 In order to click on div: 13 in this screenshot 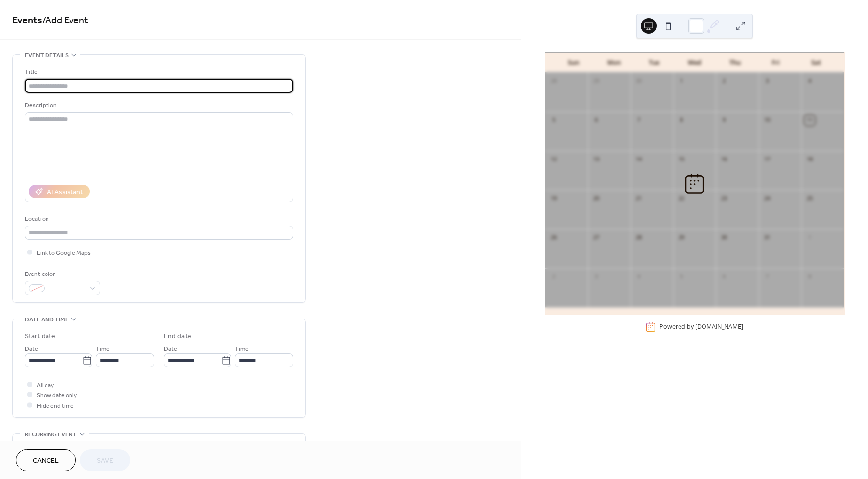, I will do `click(596, 159)`.